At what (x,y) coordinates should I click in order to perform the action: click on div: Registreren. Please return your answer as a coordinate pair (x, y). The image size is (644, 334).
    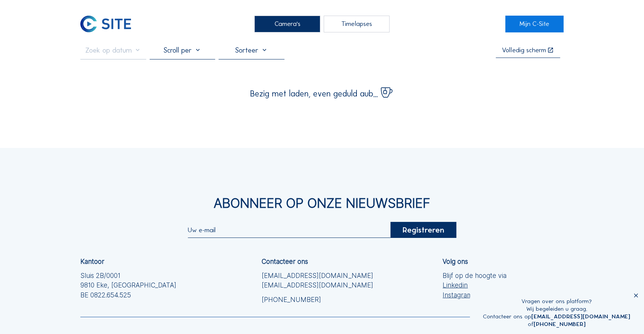
    Looking at the image, I should click on (423, 230).